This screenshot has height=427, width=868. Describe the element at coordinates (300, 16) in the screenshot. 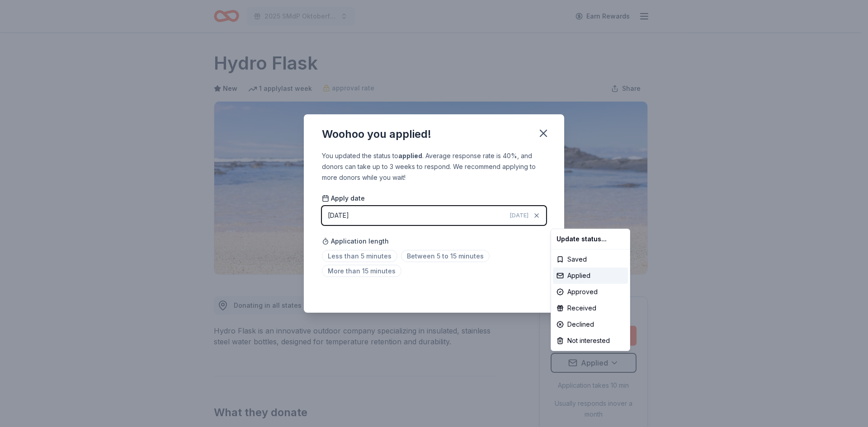

I see `span: 2025 SMdP Oktoberfest` at that location.